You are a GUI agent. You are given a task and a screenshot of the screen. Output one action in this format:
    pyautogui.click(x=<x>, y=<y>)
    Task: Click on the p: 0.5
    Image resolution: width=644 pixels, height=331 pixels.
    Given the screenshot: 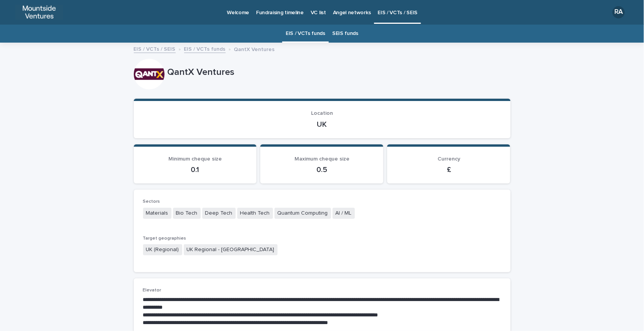 What is the action you would take?
    pyautogui.click(x=322, y=170)
    